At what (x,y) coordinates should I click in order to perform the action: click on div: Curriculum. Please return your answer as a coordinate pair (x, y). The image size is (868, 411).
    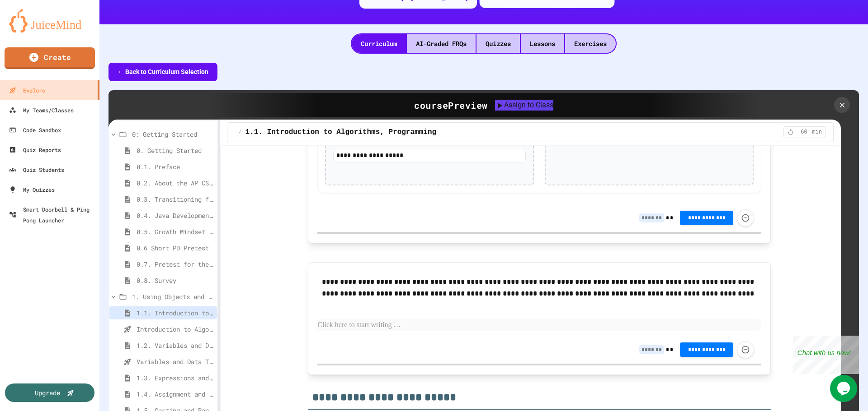
    Looking at the image, I should click on (379, 43).